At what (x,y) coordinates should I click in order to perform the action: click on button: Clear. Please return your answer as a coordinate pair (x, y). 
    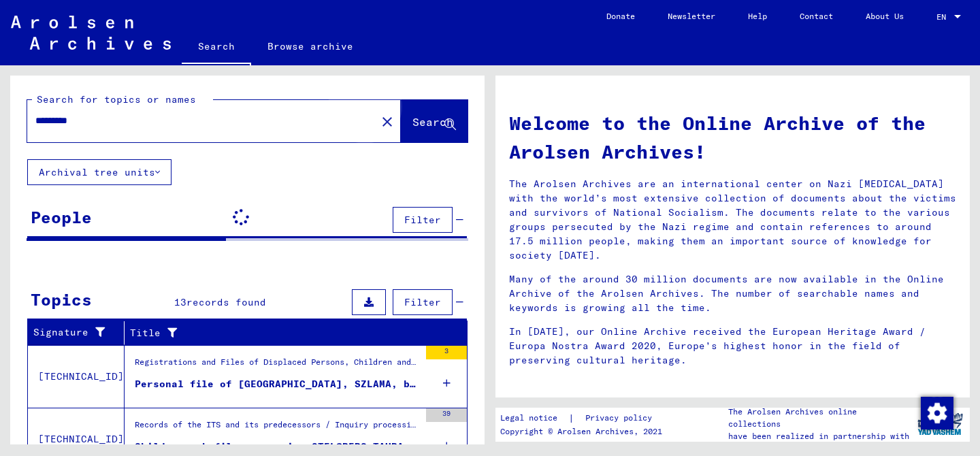
    Looking at the image, I should click on (388, 121).